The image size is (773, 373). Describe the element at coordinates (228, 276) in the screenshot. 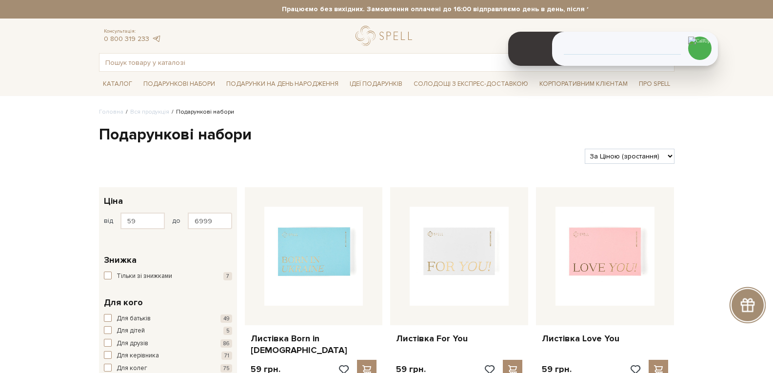

I see `span: 7` at that location.